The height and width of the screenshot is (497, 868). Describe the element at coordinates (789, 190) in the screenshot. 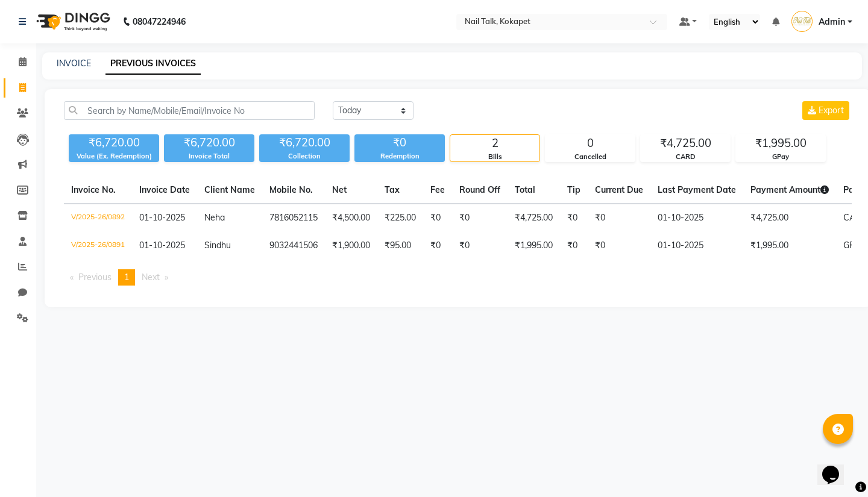

I see `span: Payment Amount` at that location.